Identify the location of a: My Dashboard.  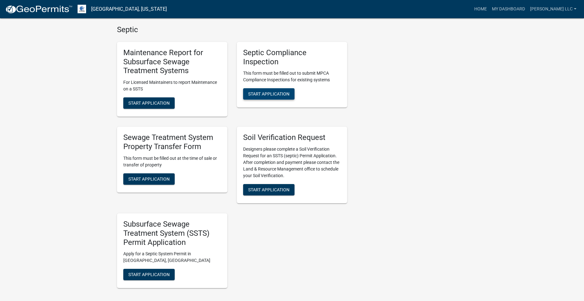
(508, 9).